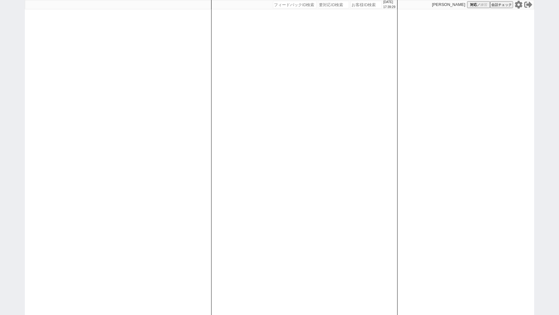 The width and height of the screenshot is (559, 315). Describe the element at coordinates (484, 5) in the screenshot. I see `span: 練習` at that location.